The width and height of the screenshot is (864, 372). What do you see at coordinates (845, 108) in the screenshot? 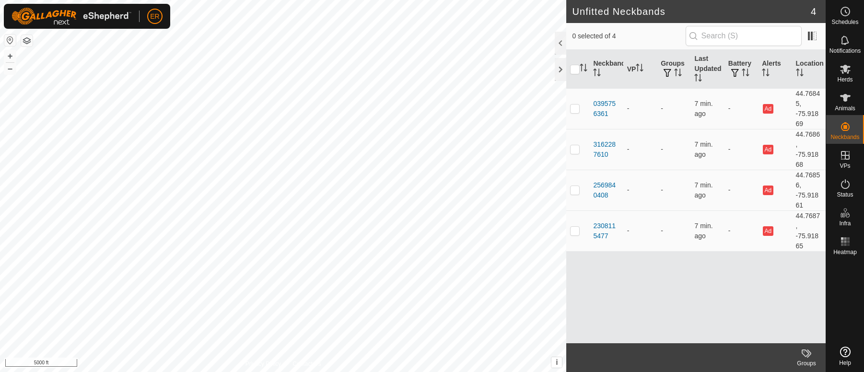
I see `span: Animals` at bounding box center [845, 108].